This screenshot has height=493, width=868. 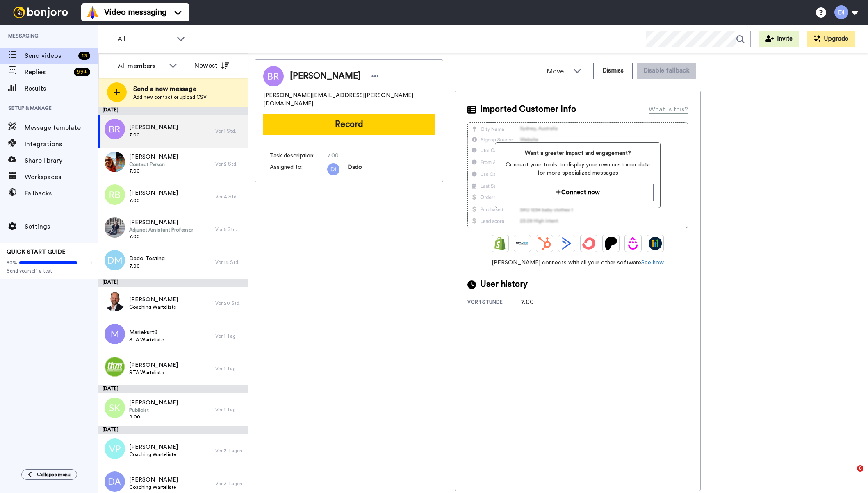 What do you see at coordinates (153, 373) in the screenshot?
I see `span: STA Warteliste` at bounding box center [153, 373].